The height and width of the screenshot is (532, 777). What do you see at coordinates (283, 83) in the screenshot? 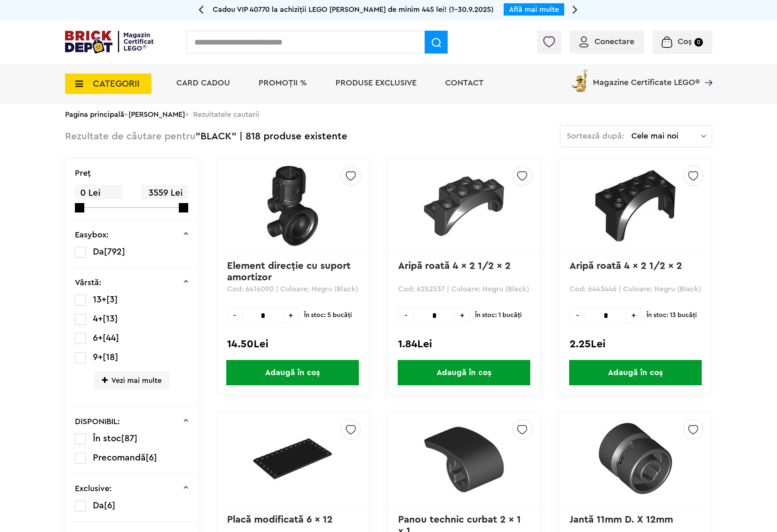
I see `a: PROMOȚII %` at bounding box center [283, 83].